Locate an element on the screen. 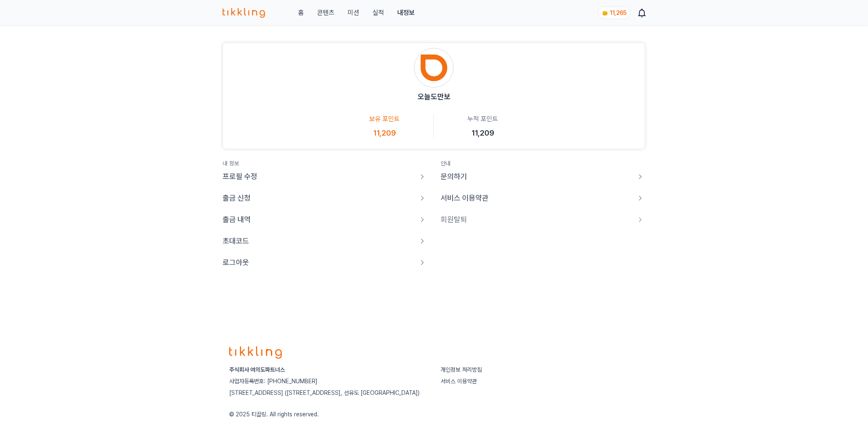  button: 미션 is located at coordinates (354, 13).